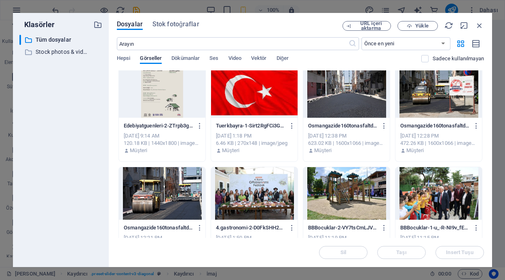 The height and width of the screenshot is (280, 505). What do you see at coordinates (421, 26) in the screenshot?
I see `span: Yükle` at bounding box center [421, 26].